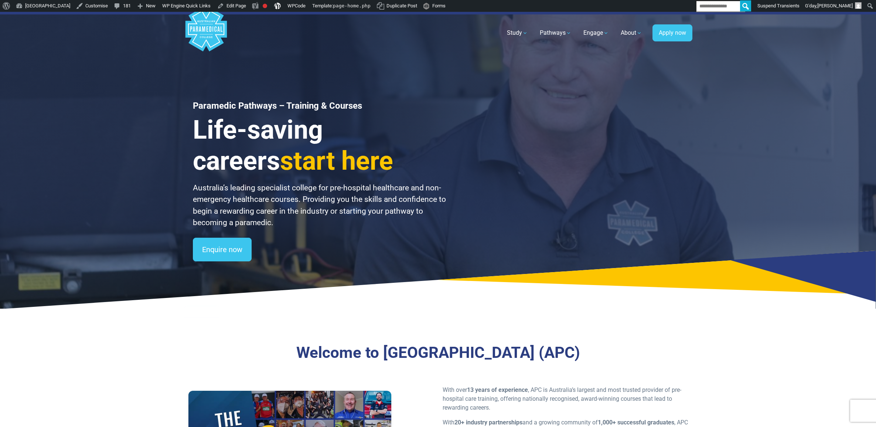 The image size is (876, 427). Describe the element at coordinates (206, 33) in the screenshot. I see `a: Australian Paramedical College` at that location.